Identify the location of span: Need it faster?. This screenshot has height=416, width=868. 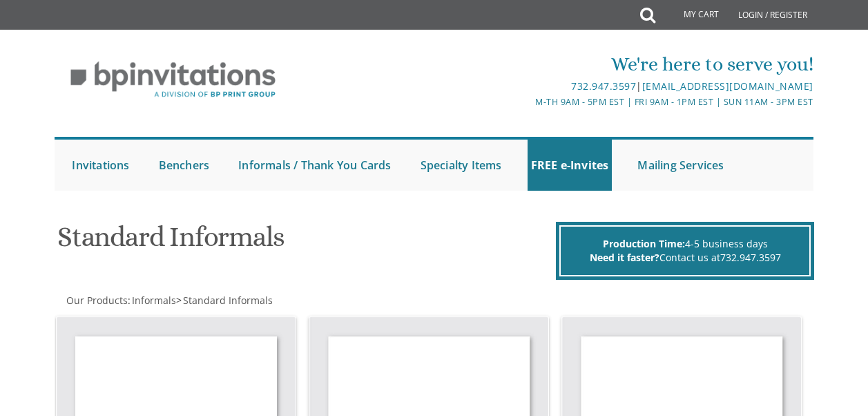
(625, 257).